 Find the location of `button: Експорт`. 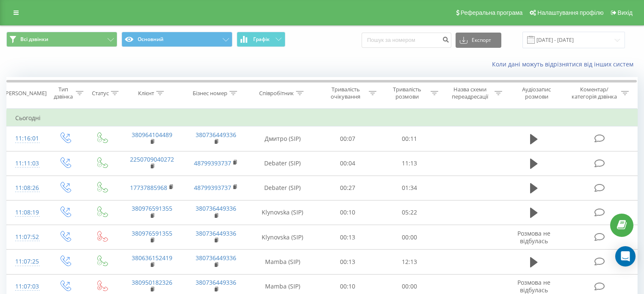

button: Експорт is located at coordinates (478, 40).